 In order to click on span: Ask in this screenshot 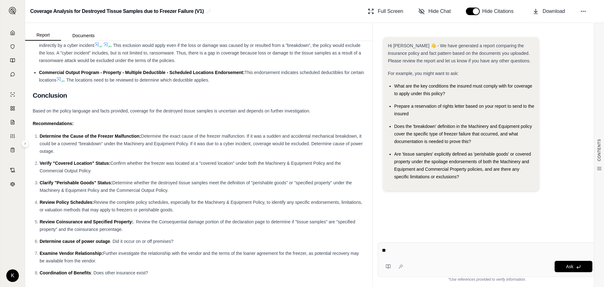, I will do `click(570, 266)`.